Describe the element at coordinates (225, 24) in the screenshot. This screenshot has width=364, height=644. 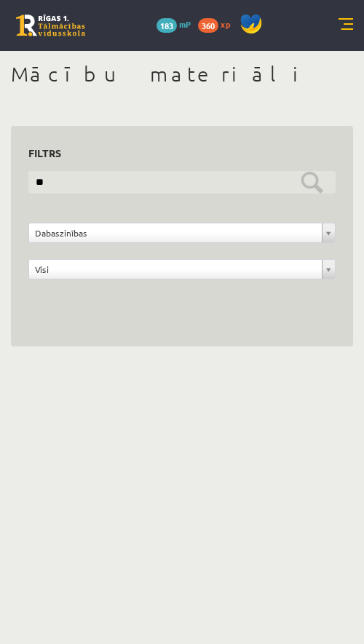
I see `span: xp` at that location.